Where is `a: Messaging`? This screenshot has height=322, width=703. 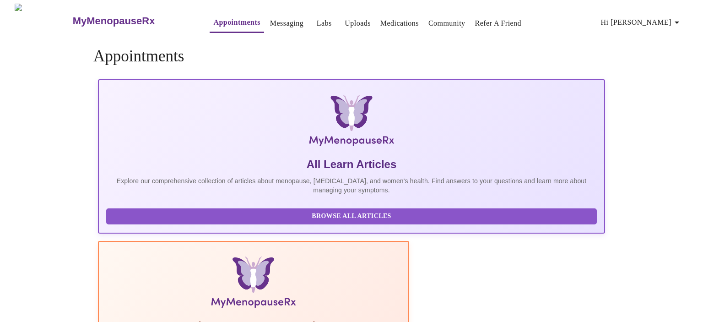
a: Messaging is located at coordinates (286, 23).